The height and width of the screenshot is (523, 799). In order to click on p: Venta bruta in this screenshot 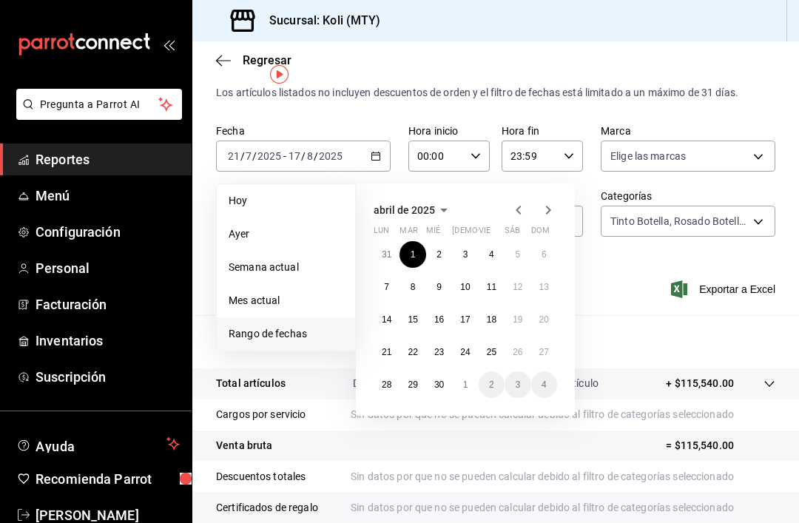, I will do `click(244, 445)`.